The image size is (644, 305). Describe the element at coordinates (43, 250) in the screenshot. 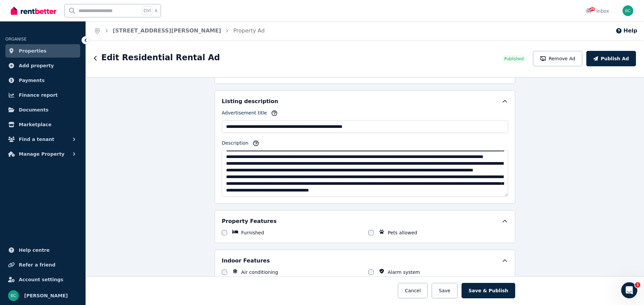

I see `a: Help centre` at that location.